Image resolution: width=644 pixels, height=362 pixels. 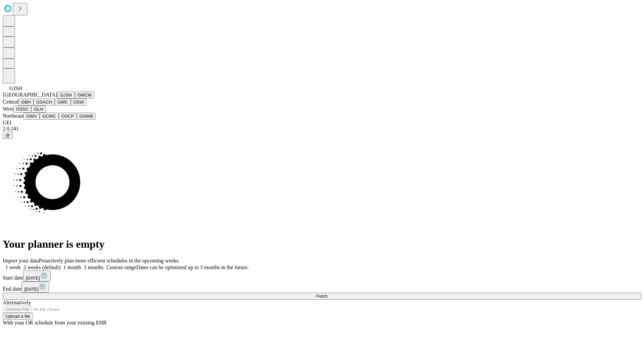 What do you see at coordinates (13, 267) in the screenshot?
I see `span: 1 week` at bounding box center [13, 267].